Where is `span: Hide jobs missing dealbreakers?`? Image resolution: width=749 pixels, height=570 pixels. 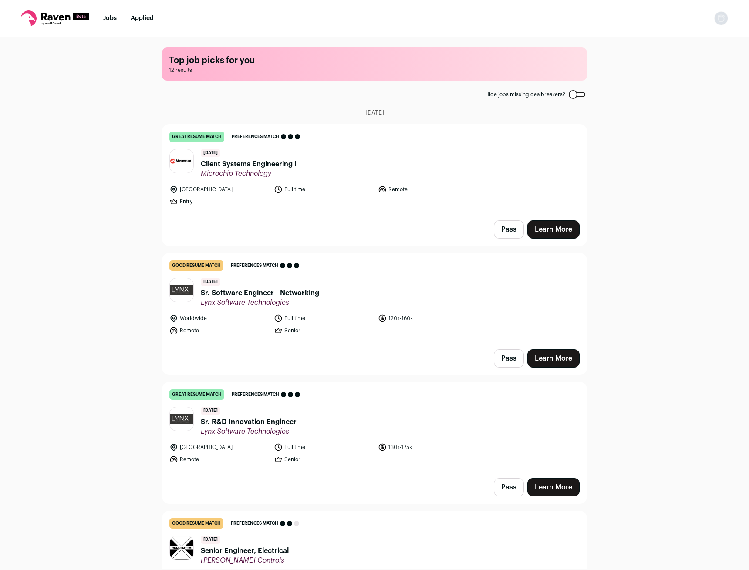 span: Hide jobs missing dealbreakers? is located at coordinates (525, 95).